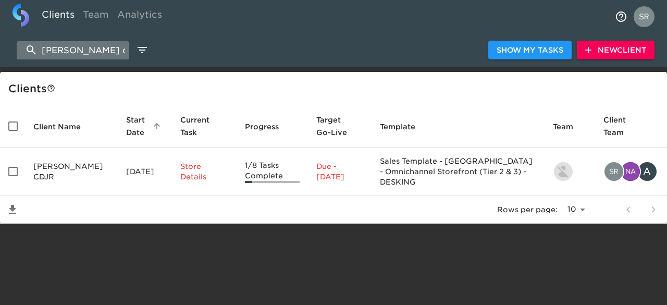 The width and height of the screenshot is (667, 305). Describe the element at coordinates (631, 172) in the screenshot. I see `div: sreeramsarma.gvs@cdk.com, naresh.bodla@cdk.com, amanda.crookshanks@drivereineke.com` at that location.